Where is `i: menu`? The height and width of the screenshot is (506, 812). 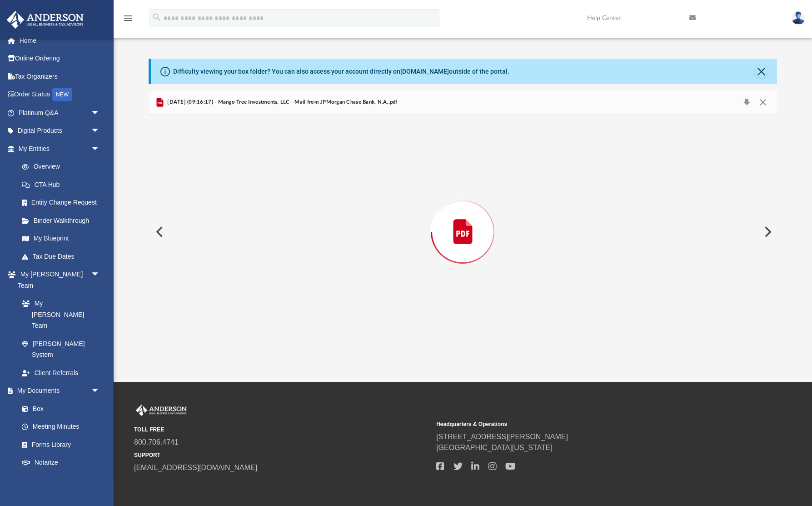
i: menu is located at coordinates (128, 18).